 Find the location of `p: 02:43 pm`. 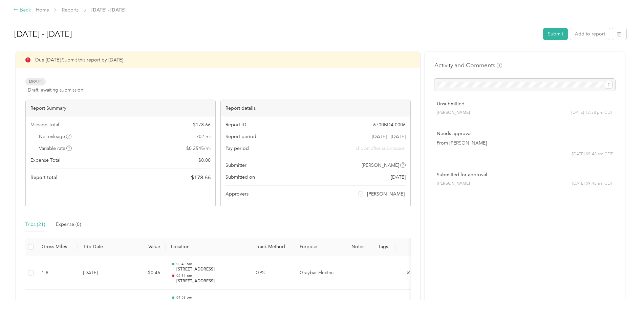

p: 02:43 pm is located at coordinates (211, 265).